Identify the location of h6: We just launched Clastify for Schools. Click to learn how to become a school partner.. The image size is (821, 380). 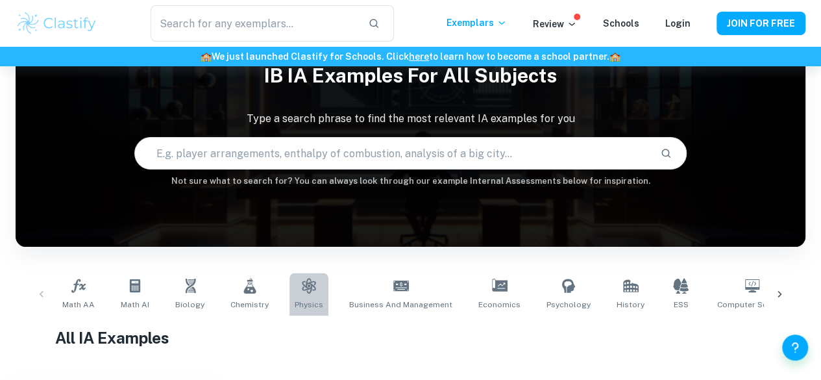
(410, 56).